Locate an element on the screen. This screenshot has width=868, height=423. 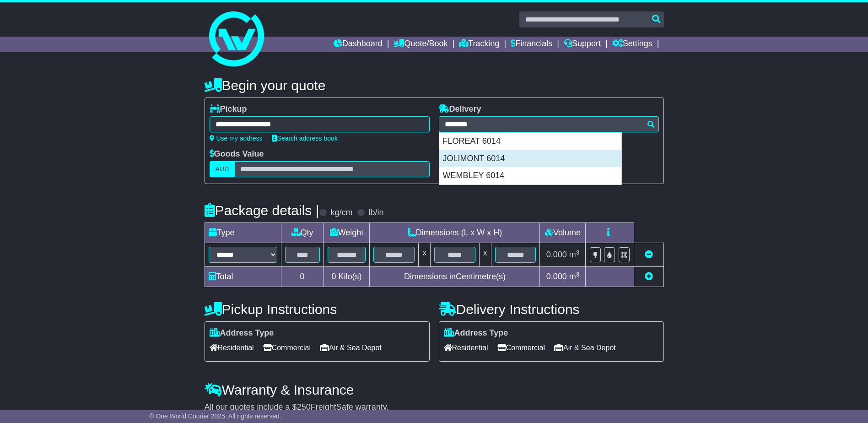
a: Quote/Book is located at coordinates (420, 44).